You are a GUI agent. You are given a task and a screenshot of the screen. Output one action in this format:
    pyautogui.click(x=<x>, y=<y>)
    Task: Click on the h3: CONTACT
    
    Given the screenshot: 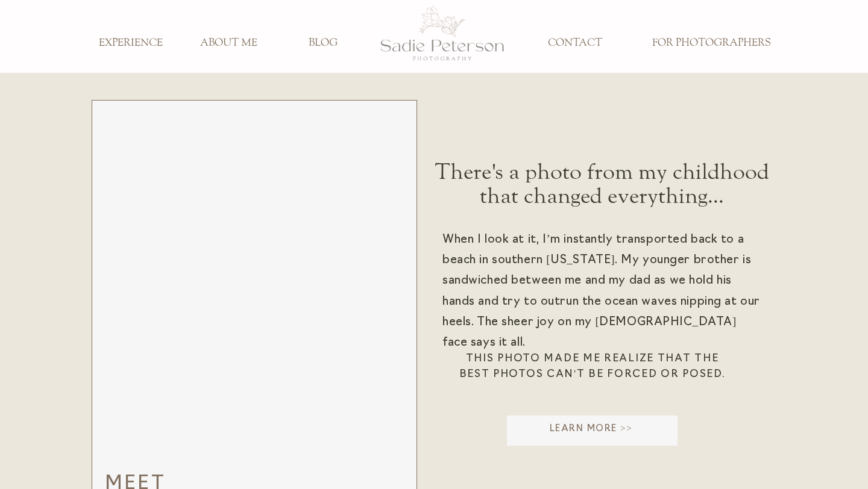 What is the action you would take?
    pyautogui.click(x=575, y=43)
    